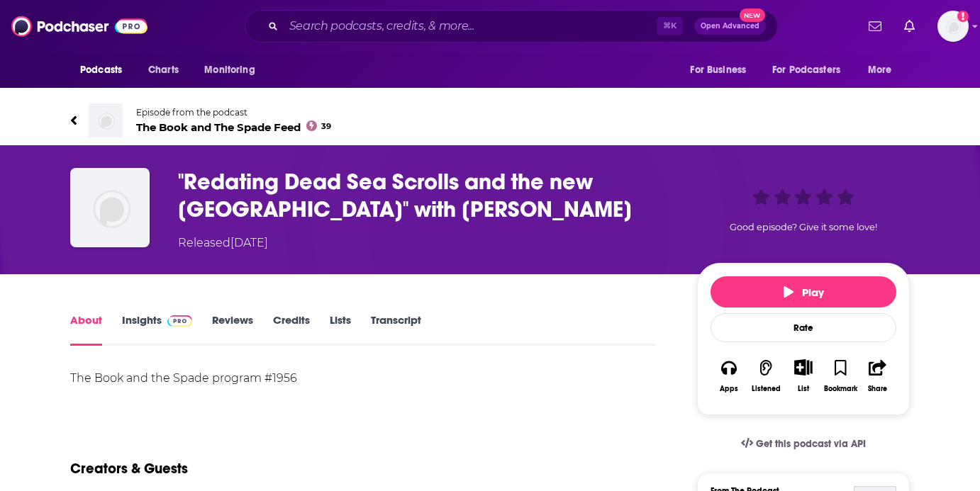  I want to click on div: Listened, so click(766, 389).